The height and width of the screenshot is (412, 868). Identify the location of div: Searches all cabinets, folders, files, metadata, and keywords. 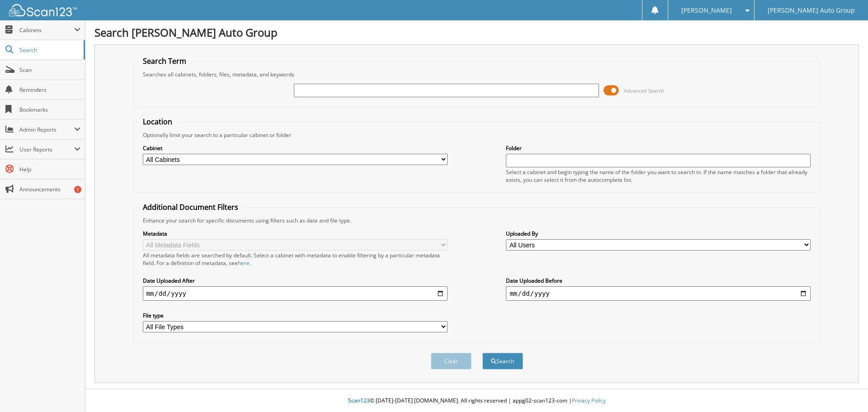
(477, 74).